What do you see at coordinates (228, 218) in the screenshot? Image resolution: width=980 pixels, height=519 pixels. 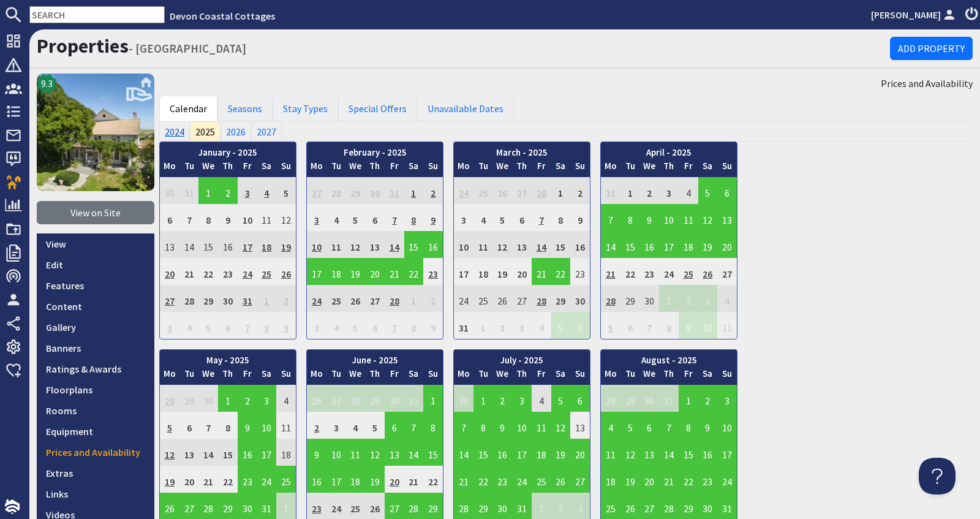 I see `td: 9` at bounding box center [228, 218].